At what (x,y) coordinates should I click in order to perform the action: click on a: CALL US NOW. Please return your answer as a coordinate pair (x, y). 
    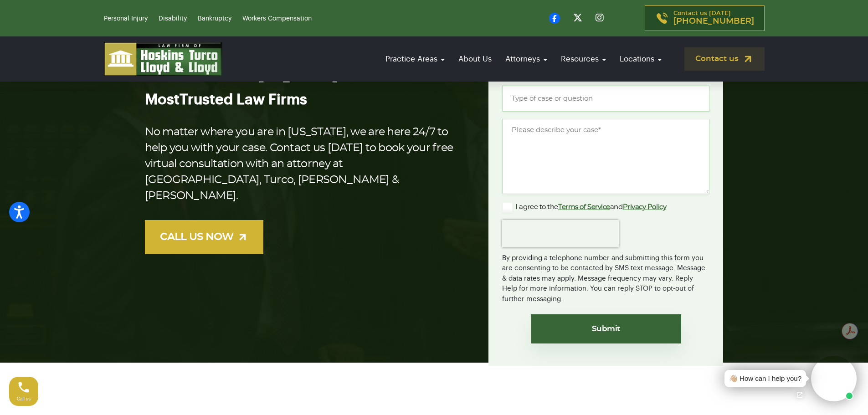
    Looking at the image, I should click on (204, 237).